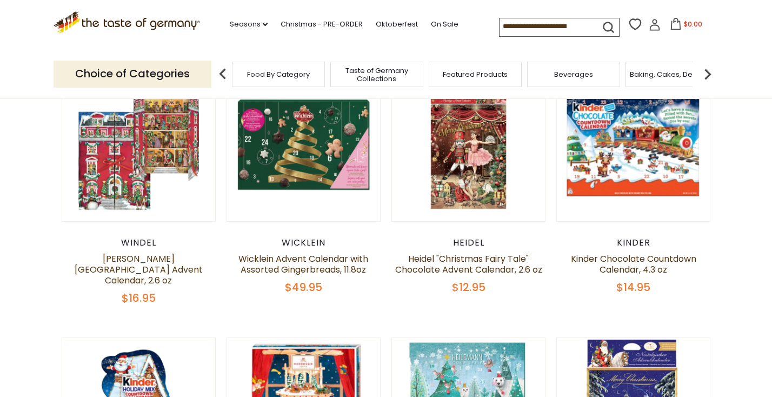  Describe the element at coordinates (633, 243) in the screenshot. I see `div: Kinder` at that location.